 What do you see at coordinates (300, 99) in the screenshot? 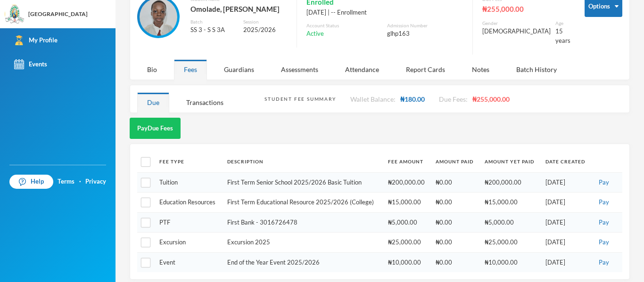
I see `div: Student Fee Summary` at bounding box center [300, 99].